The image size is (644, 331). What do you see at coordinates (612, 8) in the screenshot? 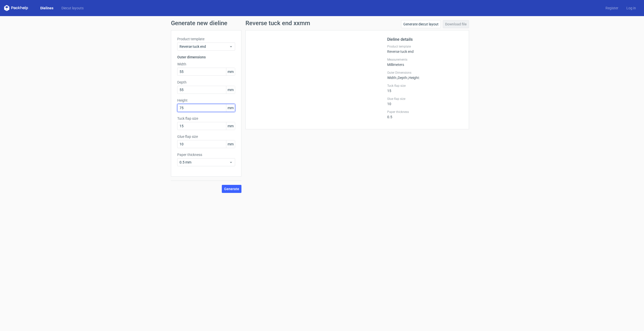
I see `a: Register` at bounding box center [612, 8].